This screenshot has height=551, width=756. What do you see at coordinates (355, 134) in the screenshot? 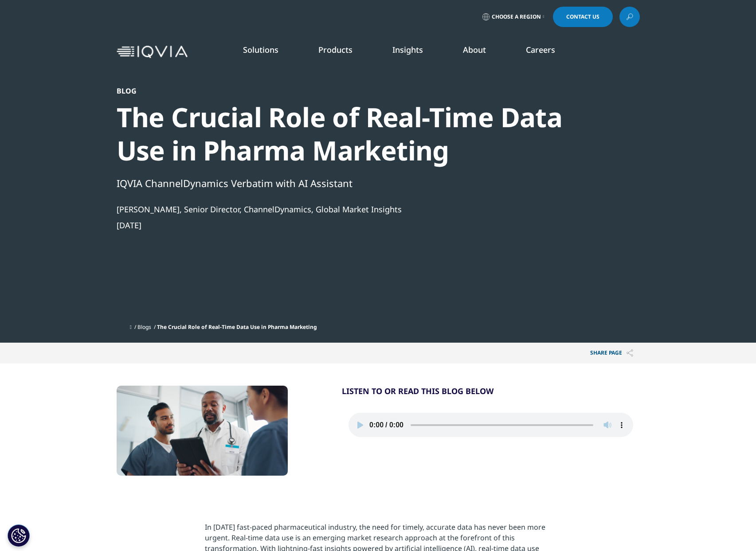
I see `div: The Crucial Role of Real-Time Data Use in Pharma Marketing` at bounding box center [355, 134].